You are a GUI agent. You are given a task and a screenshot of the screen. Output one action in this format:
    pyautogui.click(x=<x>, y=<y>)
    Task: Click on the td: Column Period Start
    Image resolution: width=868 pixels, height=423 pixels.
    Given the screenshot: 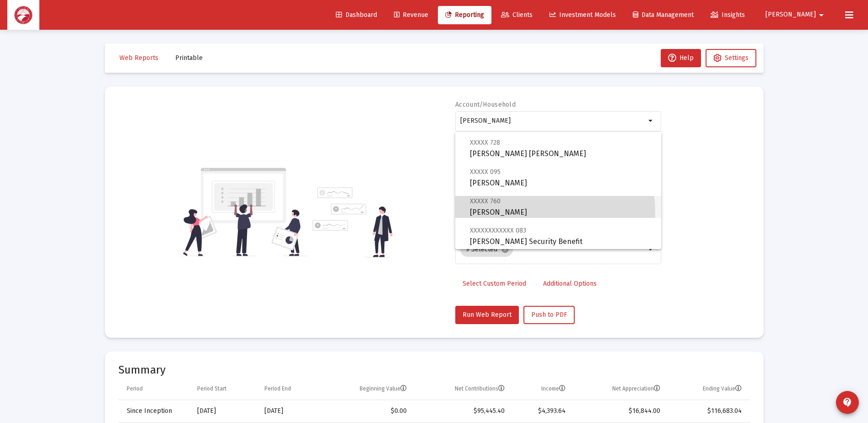 What is the action you would take?
    pyautogui.click(x=224, y=389)
    